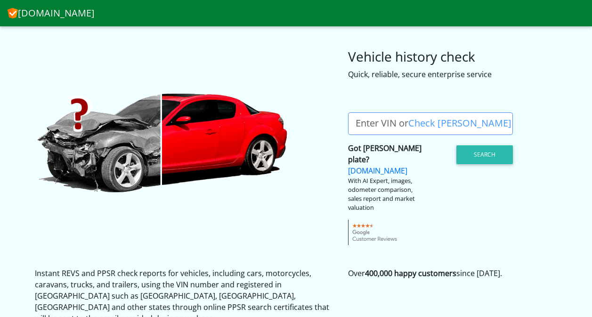 This screenshot has width=592, height=317. I want to click on label: Enter VIN or, so click(433, 124).